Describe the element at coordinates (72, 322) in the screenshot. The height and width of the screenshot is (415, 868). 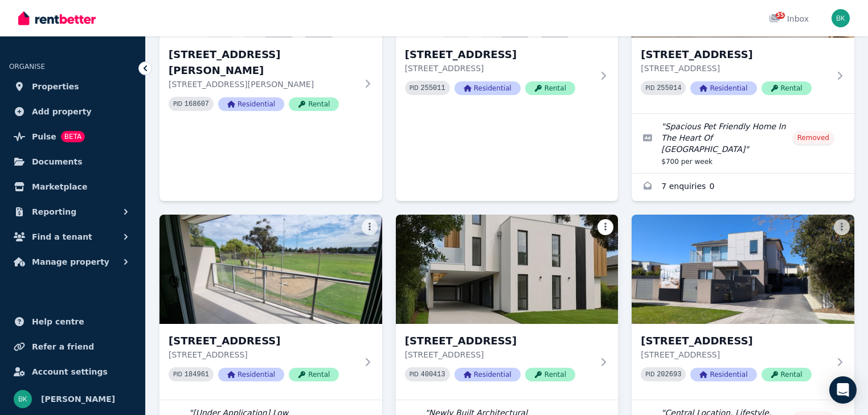
I see `a: Help centre` at that location.